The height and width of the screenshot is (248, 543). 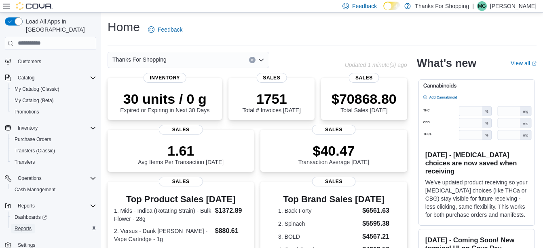 What do you see at coordinates (181, 151) in the screenshot?
I see `p: 1.61` at bounding box center [181, 151].